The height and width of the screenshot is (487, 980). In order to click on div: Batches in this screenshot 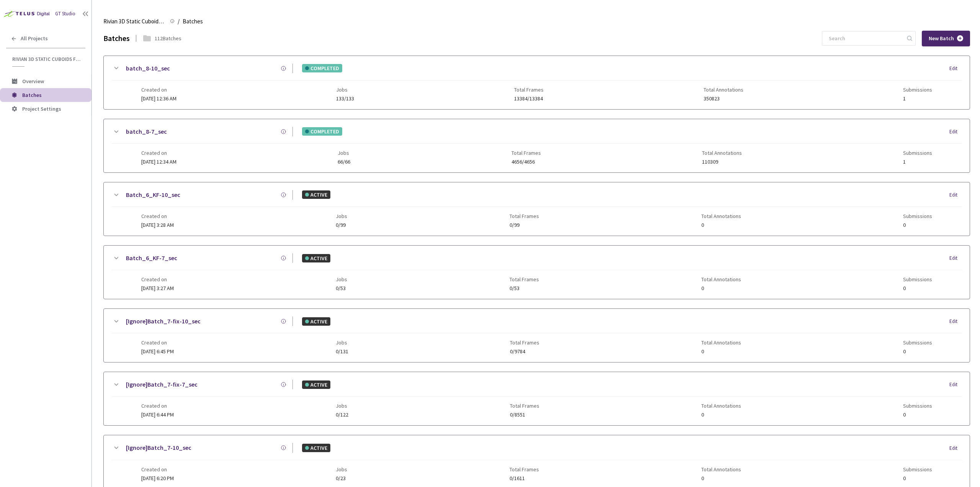, I will do `click(117, 38)`.